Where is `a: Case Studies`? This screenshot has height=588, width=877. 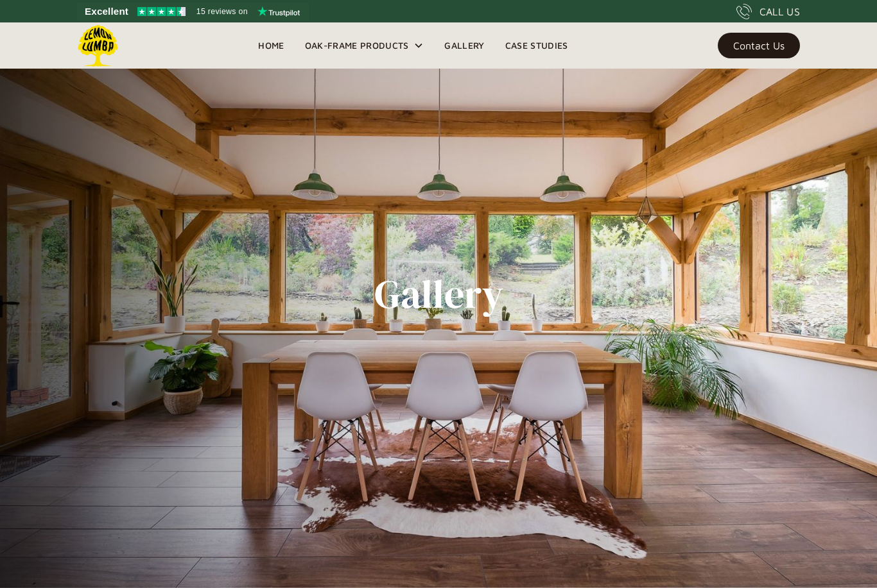
a: Case Studies is located at coordinates (536, 46).